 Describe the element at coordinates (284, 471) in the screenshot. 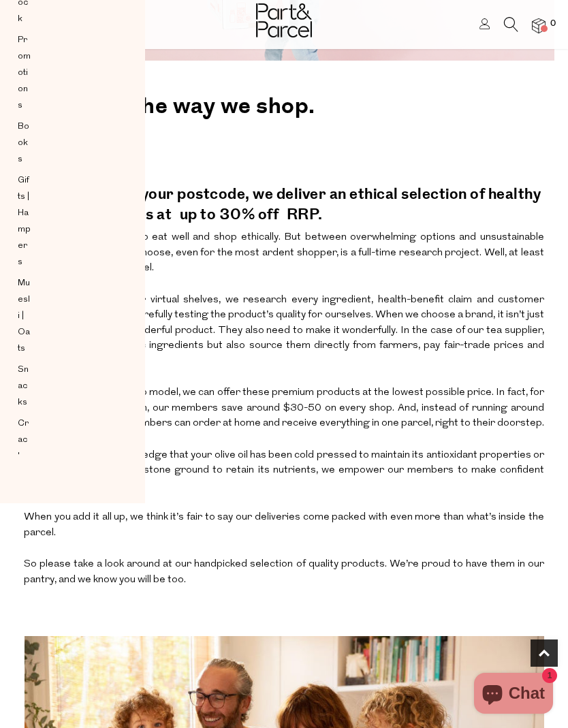

I see `p: So, whether it’s the knowledge that your olive oil has been cold pressed to maintain its antioxid...` at that location.